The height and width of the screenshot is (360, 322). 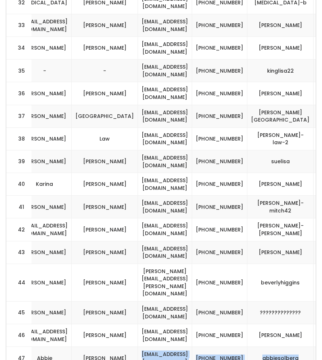 I want to click on td: 37, so click(x=19, y=116).